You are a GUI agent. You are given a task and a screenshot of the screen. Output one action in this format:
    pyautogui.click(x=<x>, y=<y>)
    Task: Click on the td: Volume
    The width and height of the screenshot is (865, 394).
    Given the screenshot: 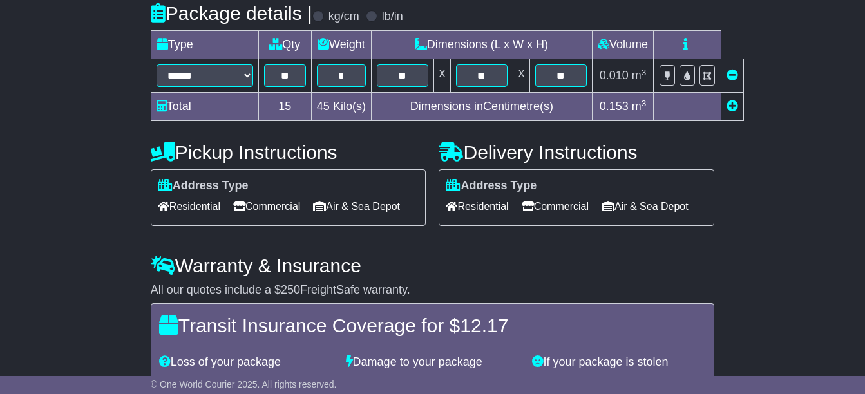 What is the action you would take?
    pyautogui.click(x=622, y=45)
    